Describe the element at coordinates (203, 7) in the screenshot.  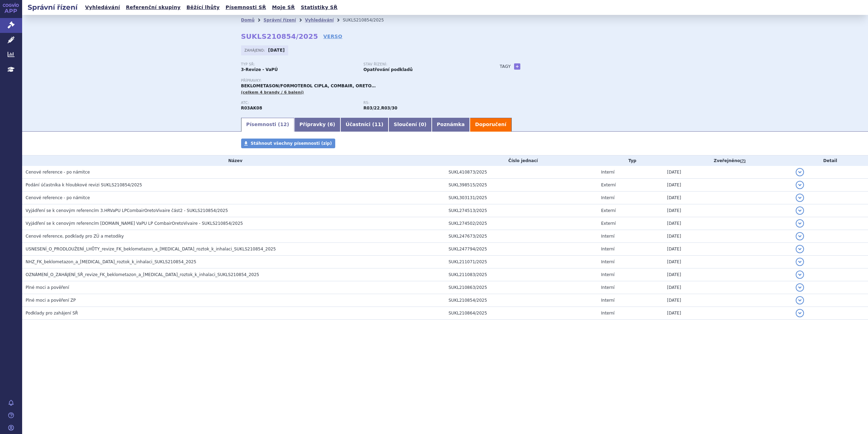
I see `a: Běžící lhůty` at that location.